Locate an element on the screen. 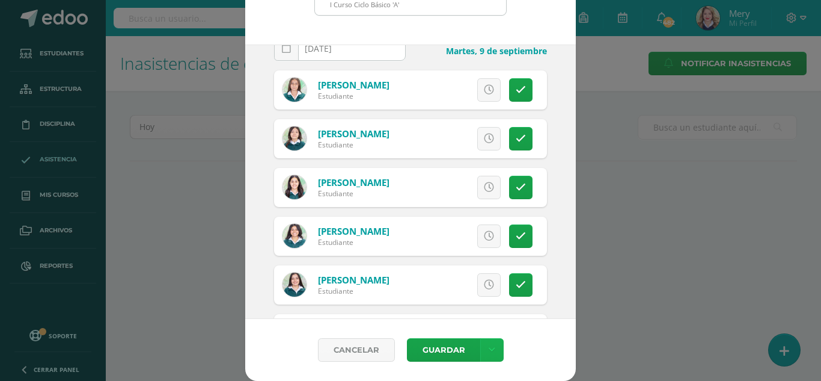 The image size is (821, 381). input: Fecha de Inasistencia is located at coordinates (340, 48).